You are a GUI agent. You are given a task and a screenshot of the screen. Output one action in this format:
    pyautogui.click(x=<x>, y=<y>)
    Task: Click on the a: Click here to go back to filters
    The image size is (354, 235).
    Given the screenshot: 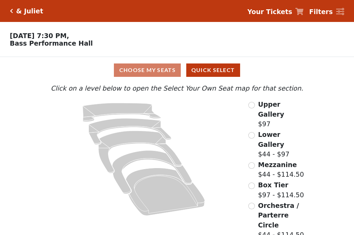 What is the action you would take?
    pyautogui.click(x=11, y=11)
    